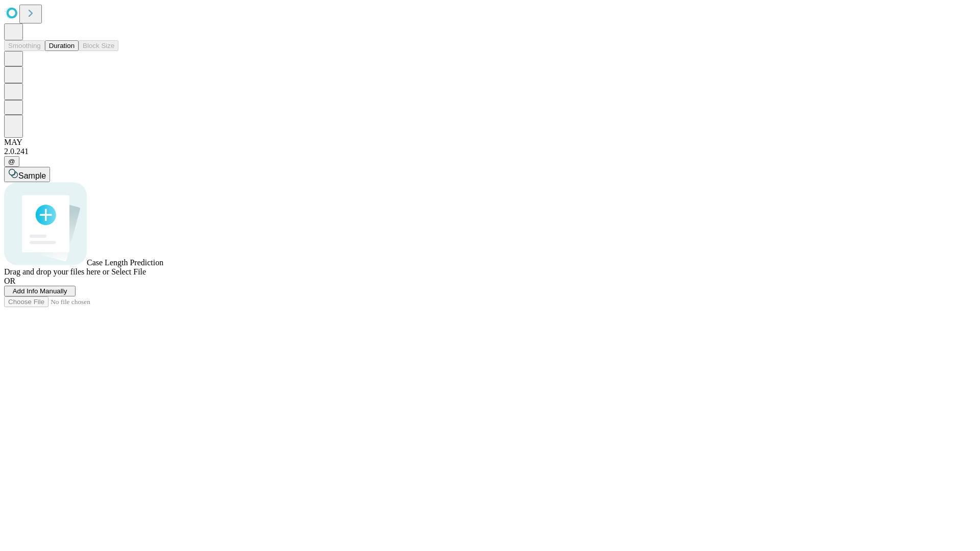 The width and height of the screenshot is (980, 551). Describe the element at coordinates (39, 291) in the screenshot. I see `button: Add Info Manually` at that location.